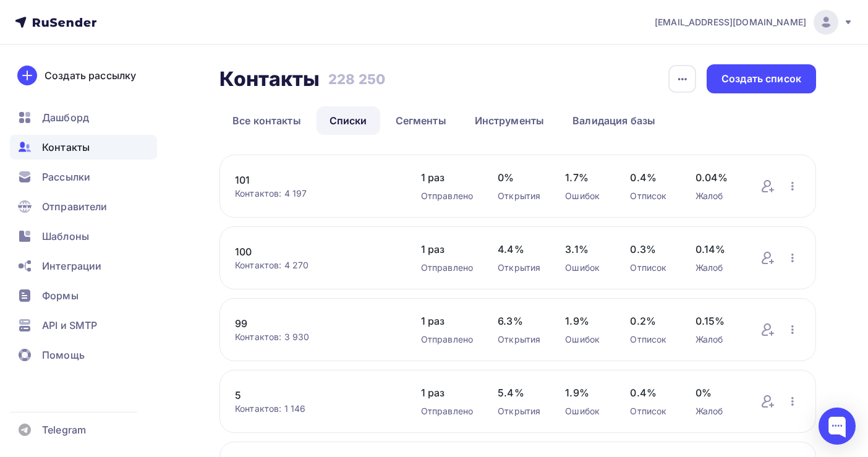 Image resolution: width=868 pixels, height=457 pixels. What do you see at coordinates (63, 355) in the screenshot?
I see `span: Помощь` at bounding box center [63, 355].